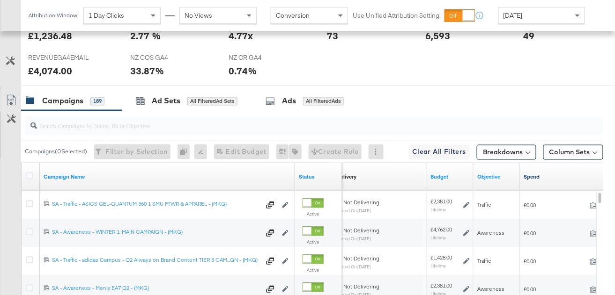 This screenshot has width=615, height=295. What do you see at coordinates (156, 261) in the screenshot?
I see `div: SA - Traffic - adidas Campus - Q2 Always on Brand Content TIER 3 CAM...GN - (MKG)` at bounding box center [156, 261].